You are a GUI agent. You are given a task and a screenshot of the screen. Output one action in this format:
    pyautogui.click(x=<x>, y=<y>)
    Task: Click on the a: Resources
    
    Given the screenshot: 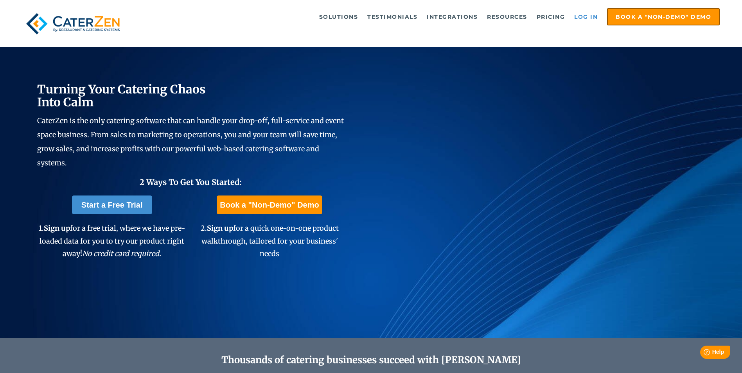 What is the action you would take?
    pyautogui.click(x=507, y=17)
    